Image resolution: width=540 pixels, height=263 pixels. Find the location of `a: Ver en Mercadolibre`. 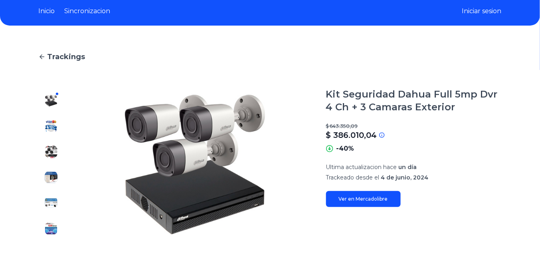

a: Ver en Mercadolibre is located at coordinates (363, 199).